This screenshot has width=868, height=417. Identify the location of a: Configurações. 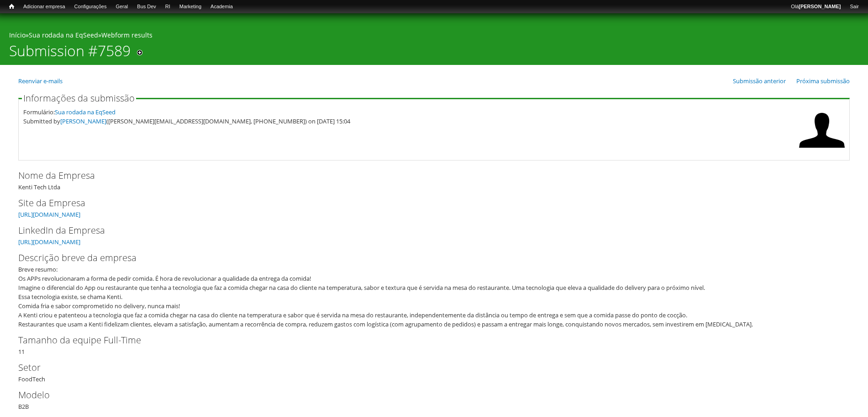
(90, 7).